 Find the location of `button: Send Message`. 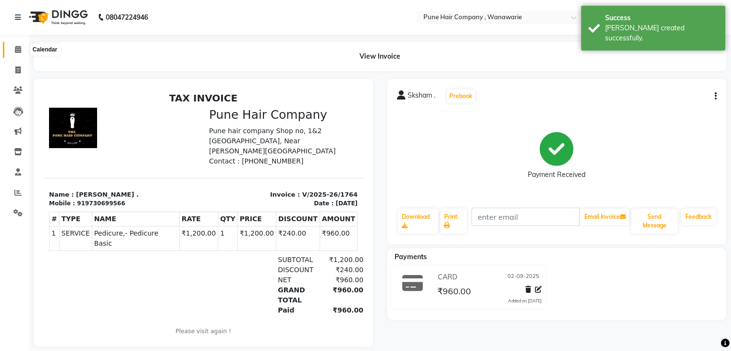

button: Send Message is located at coordinates (654, 221).